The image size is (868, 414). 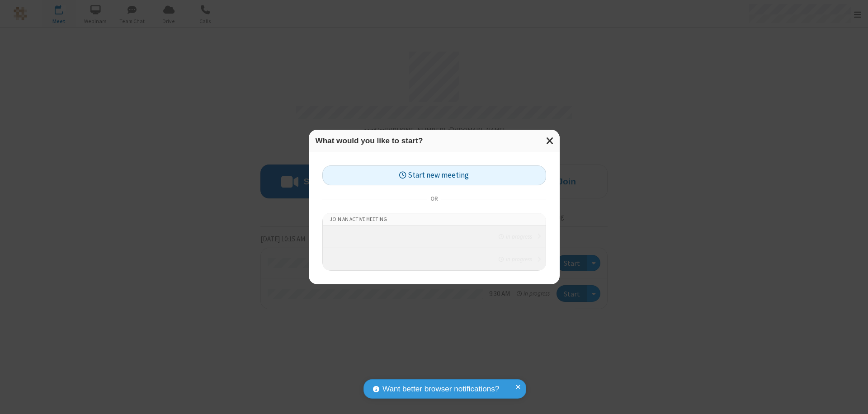 What do you see at coordinates (434, 199) in the screenshot?
I see `span: or` at bounding box center [434, 199].